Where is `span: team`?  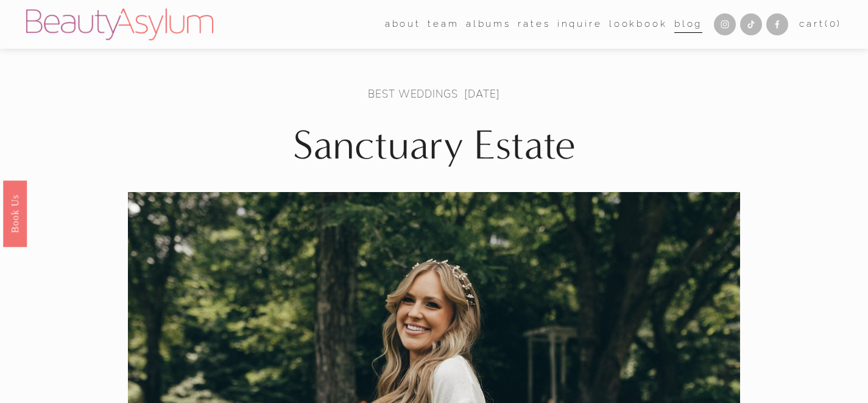
span: team is located at coordinates (443, 25).